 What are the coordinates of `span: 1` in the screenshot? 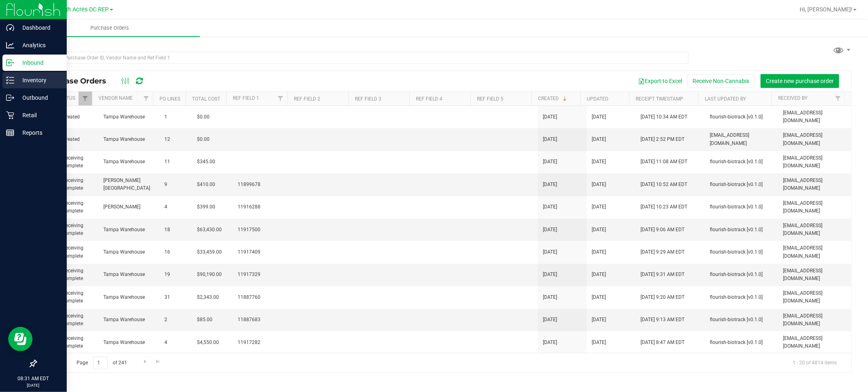 It's located at (176, 117).